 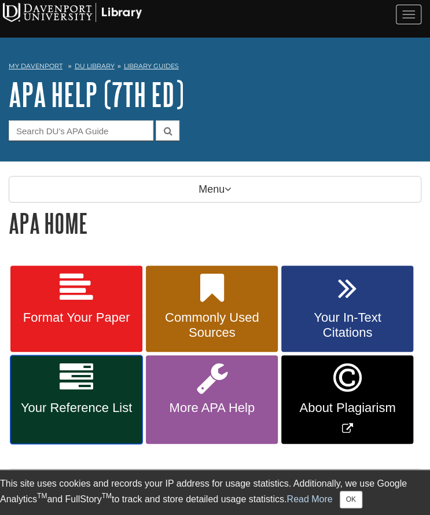 What do you see at coordinates (347, 325) in the screenshot?
I see `span: Your In-Text Citations` at bounding box center [347, 325].